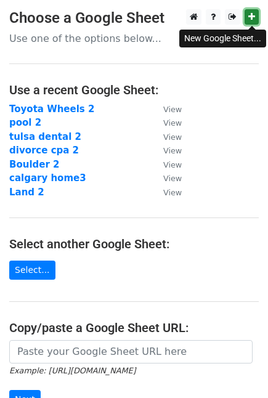 The width and height of the screenshot is (268, 398). I want to click on input: Paste your Google Sheet URL here, so click(131, 352).